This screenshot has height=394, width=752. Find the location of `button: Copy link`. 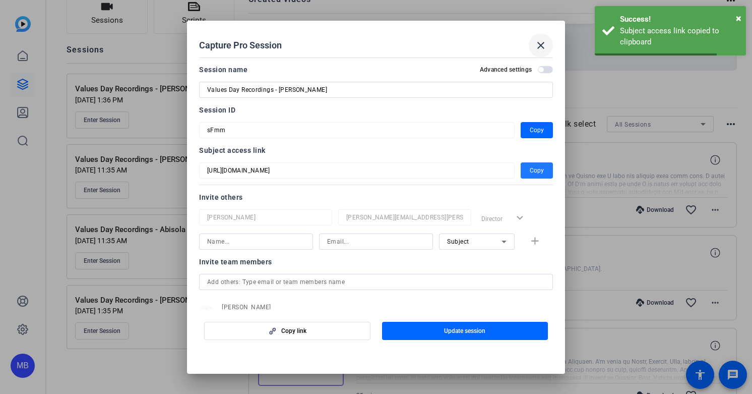

button: Copy link is located at coordinates (287, 331).